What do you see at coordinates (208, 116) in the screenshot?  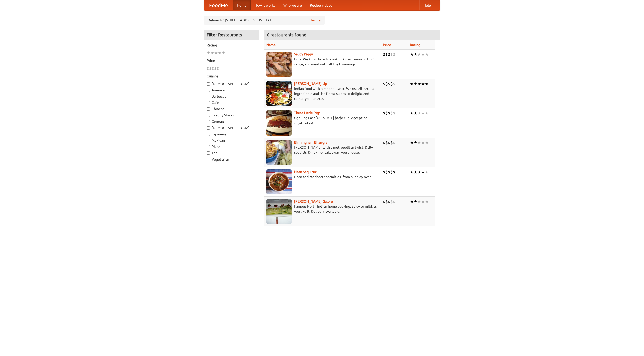 I see `input: Czech / Slovak` at bounding box center [208, 116].